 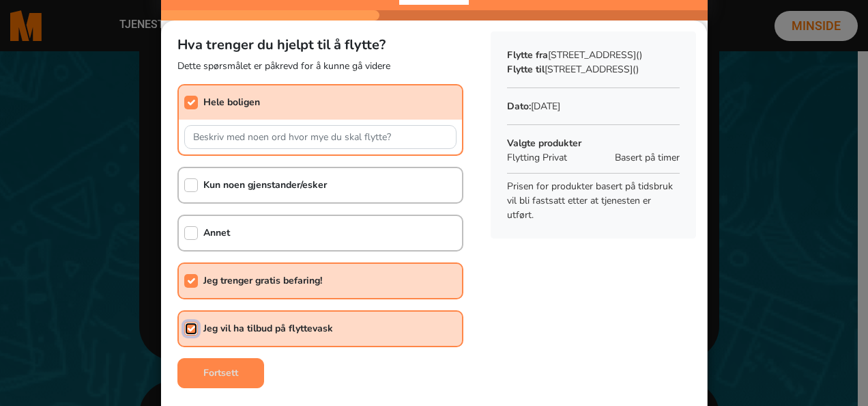 I want to click on p: Prisen for produkter basert på tidsbruk vil bli fastsatt etter at tjenesten er utført., so click(x=593, y=200).